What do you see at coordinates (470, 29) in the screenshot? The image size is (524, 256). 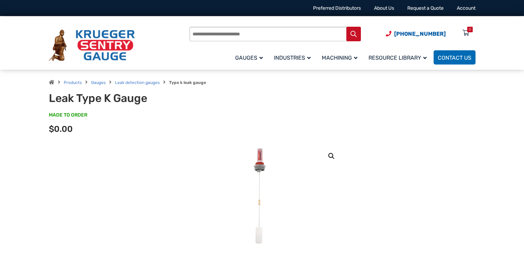 I see `div: 0` at bounding box center [470, 29].